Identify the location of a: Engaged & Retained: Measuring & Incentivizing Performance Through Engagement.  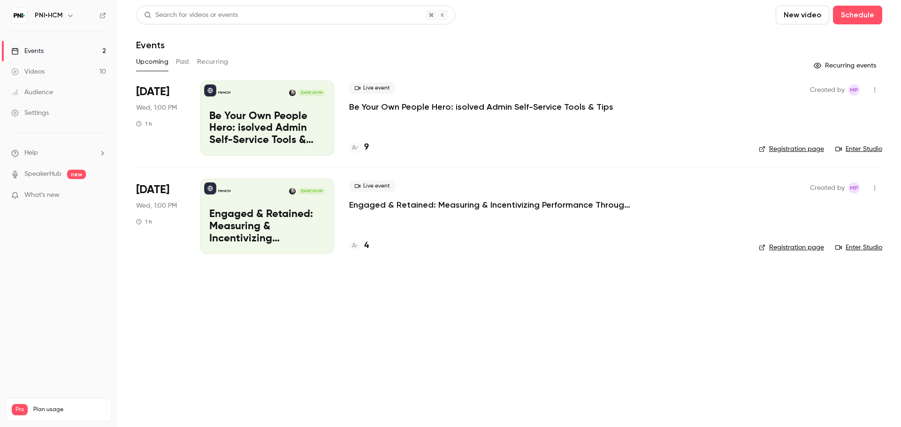
(490, 205).